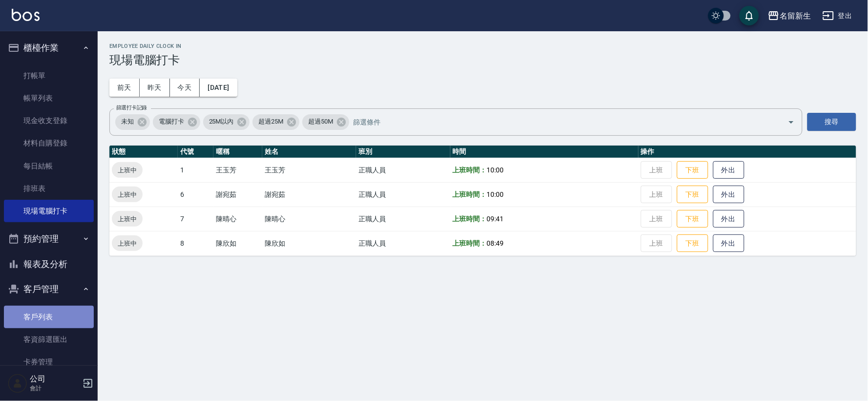 This screenshot has height=401, width=868. I want to click on td: 8, so click(196, 243).